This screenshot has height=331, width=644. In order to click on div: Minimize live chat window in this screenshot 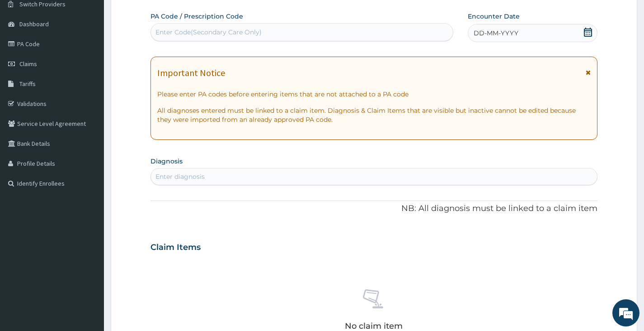, I will do `click(160, 15)`.